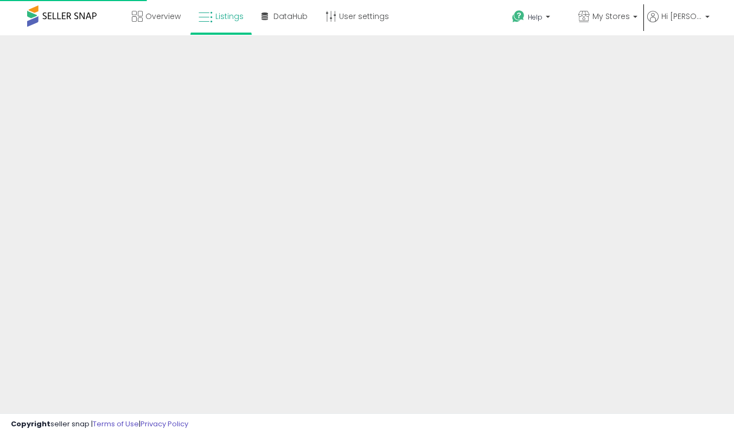 Image resolution: width=734 pixels, height=435 pixels. What do you see at coordinates (164, 423) in the screenshot?
I see `a: Privacy Policy` at bounding box center [164, 423].